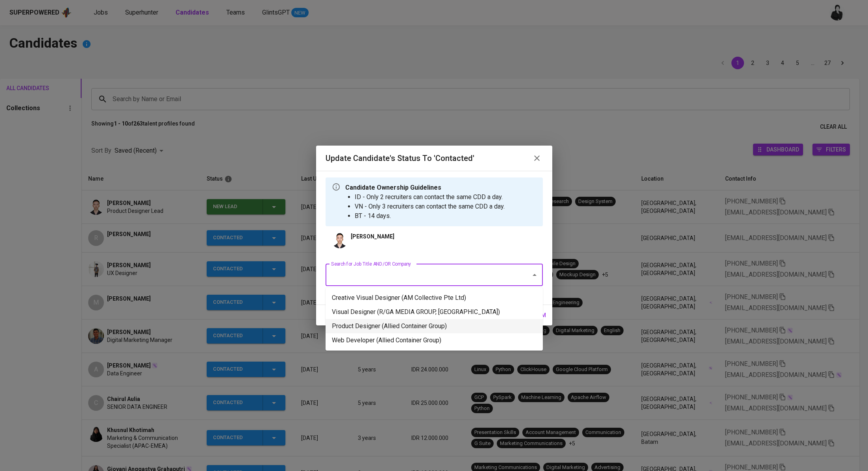 This screenshot has width=868, height=471. I want to click on li: VN - Only 3 recruiters can contact the same CDD a day., so click(429, 207).